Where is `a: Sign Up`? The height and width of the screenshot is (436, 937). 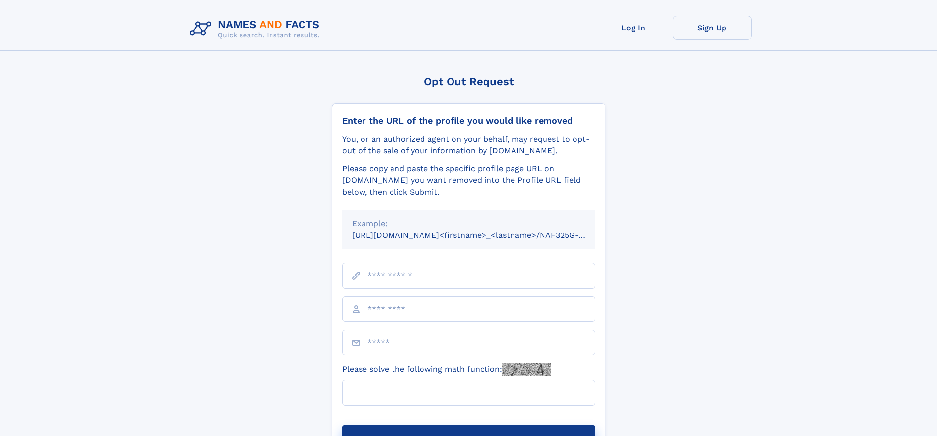 a: Sign Up is located at coordinates (712, 28).